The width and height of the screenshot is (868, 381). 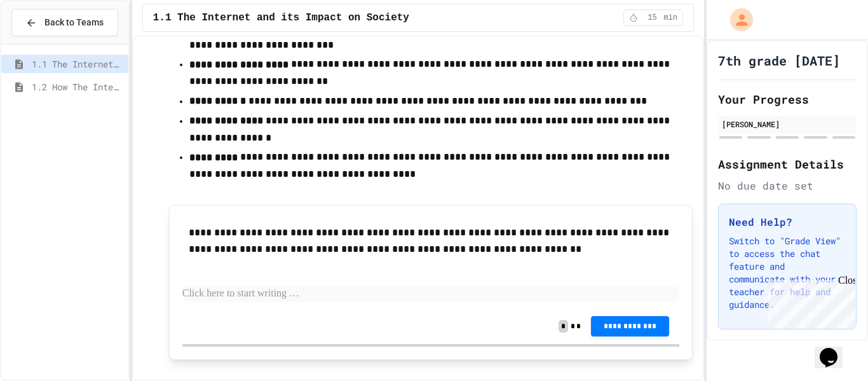 What do you see at coordinates (787, 164) in the screenshot?
I see `h2: Assignment Details` at bounding box center [787, 164].